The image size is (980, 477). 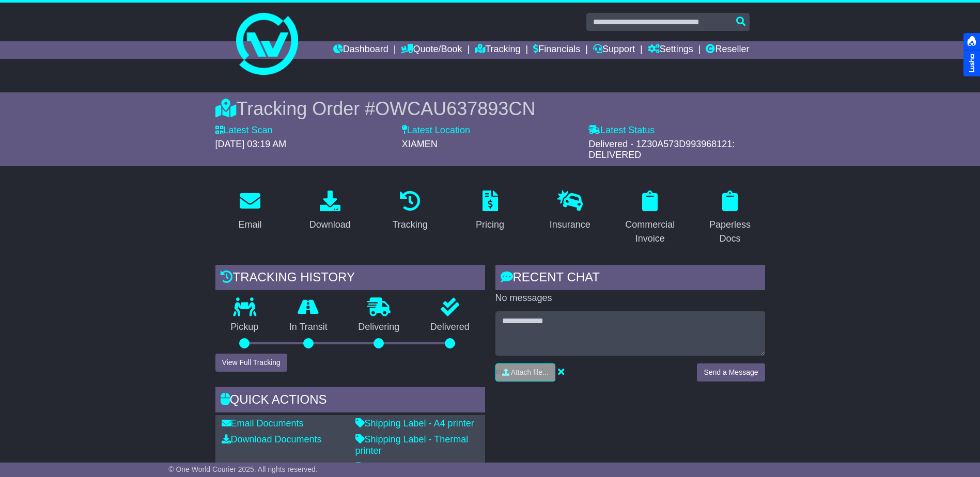 What do you see at coordinates (490, 108) in the screenshot?
I see `div: Tracking Order #` at bounding box center [490, 108].